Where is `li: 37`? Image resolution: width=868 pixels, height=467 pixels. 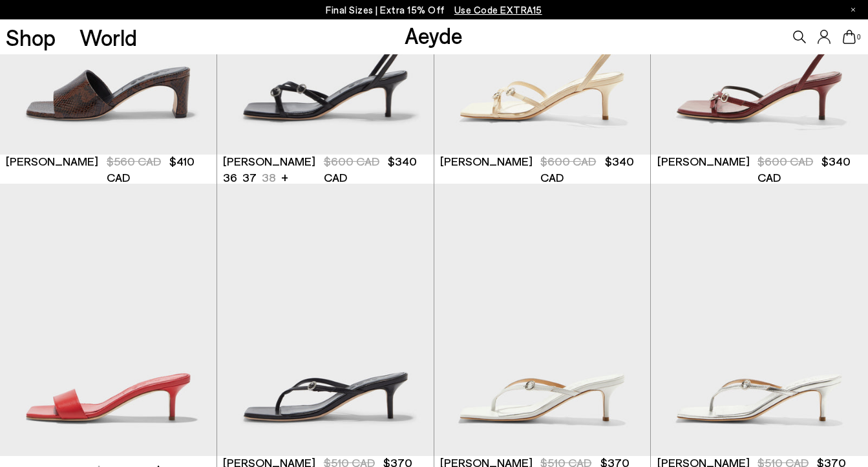 li: 37 is located at coordinates (249, 177).